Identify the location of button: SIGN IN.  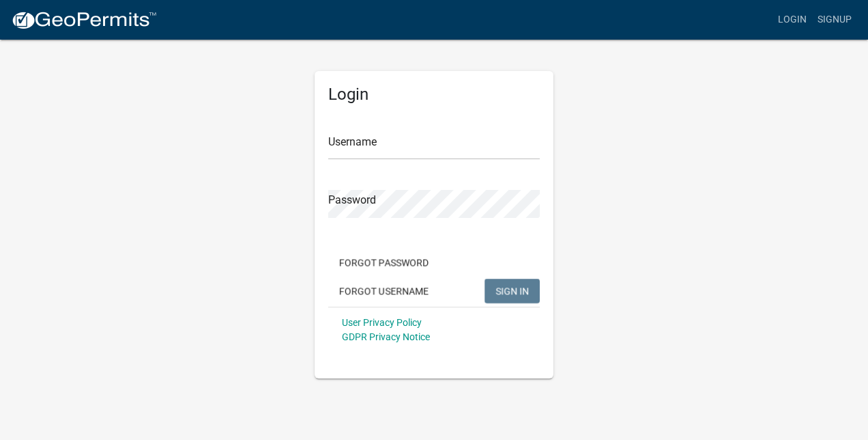
(512, 291).